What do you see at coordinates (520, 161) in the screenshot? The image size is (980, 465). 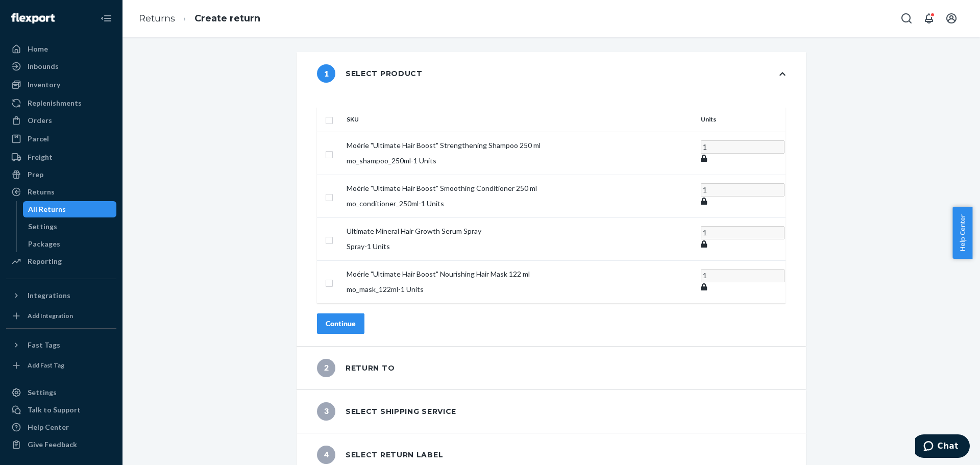 I see `p: mo_shampoo_250ml - 1 Units` at bounding box center [520, 161].